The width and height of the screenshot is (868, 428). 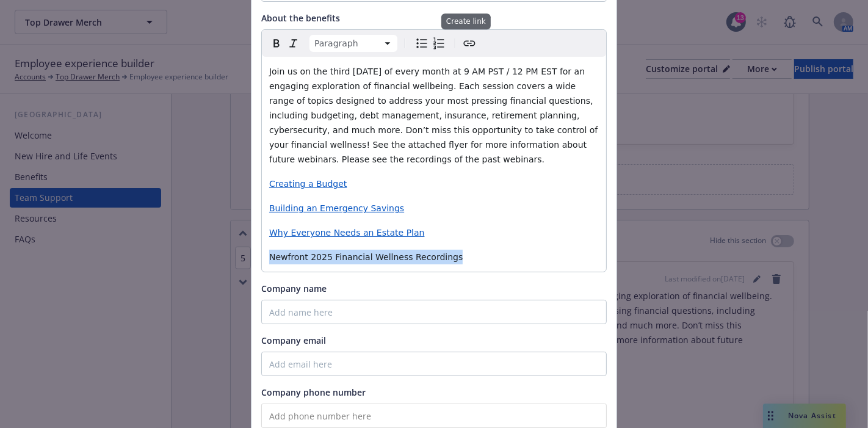 I want to click on span: Why Everyone Needs an Estate Plan, so click(x=347, y=233).